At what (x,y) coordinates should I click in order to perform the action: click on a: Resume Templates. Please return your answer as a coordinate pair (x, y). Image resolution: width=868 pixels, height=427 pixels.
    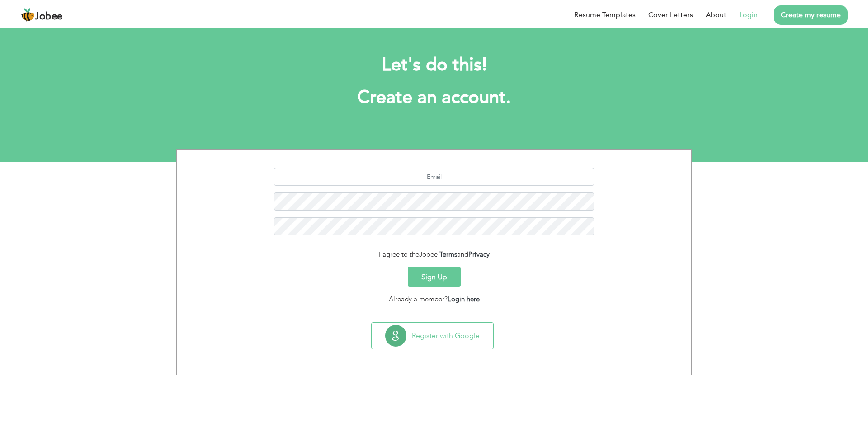
    Looking at the image, I should click on (605, 15).